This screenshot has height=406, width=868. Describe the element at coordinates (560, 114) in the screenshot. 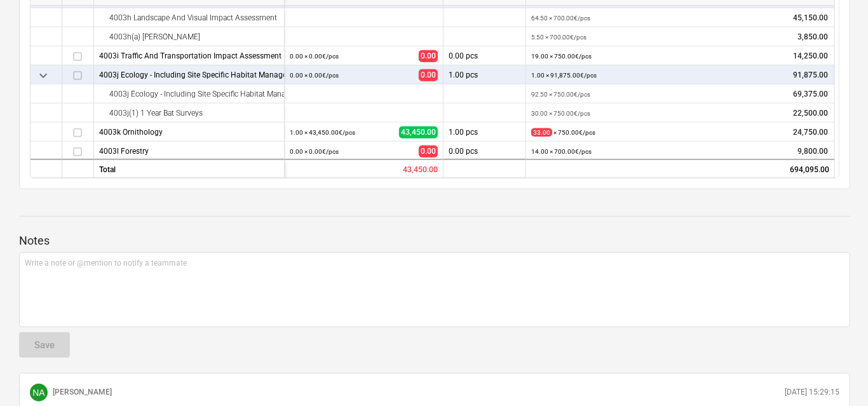

I see `small: 30.00 × 750.00€ / pcs` at that location.